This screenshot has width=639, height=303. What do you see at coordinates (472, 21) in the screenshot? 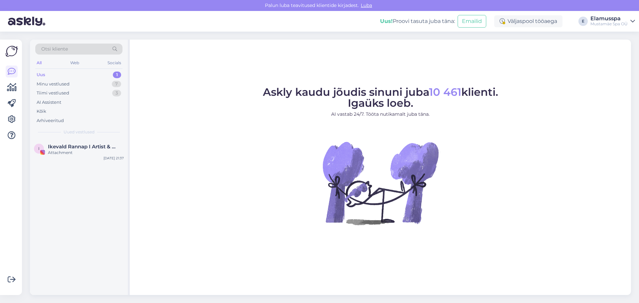
I see `button: Emailid` at bounding box center [472, 21].